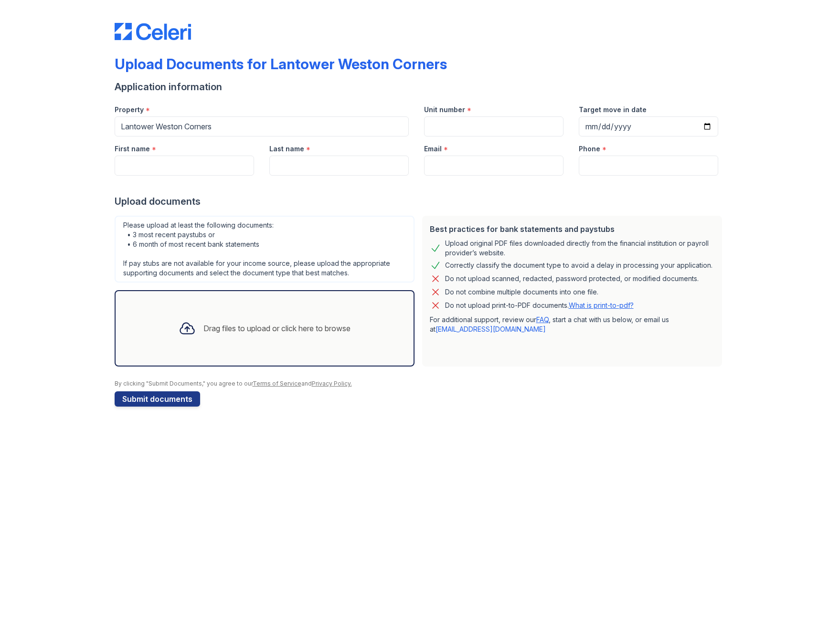 This screenshot has width=840, height=618. I want to click on label: Last name, so click(286, 149).